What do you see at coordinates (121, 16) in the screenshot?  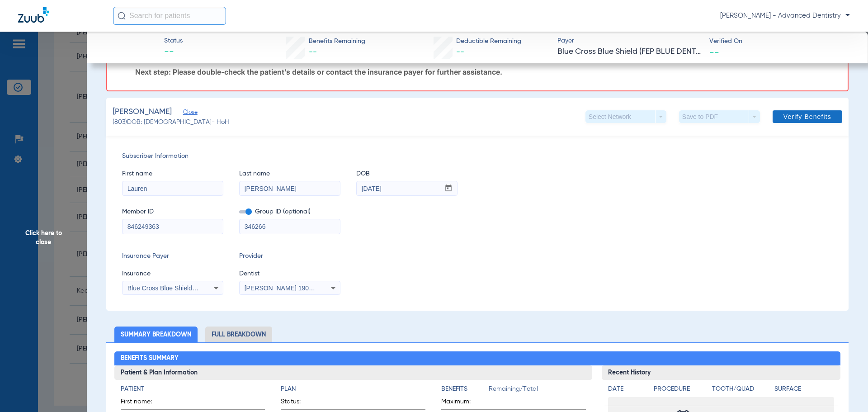 I see `img: Search Icon` at bounding box center [121, 16].